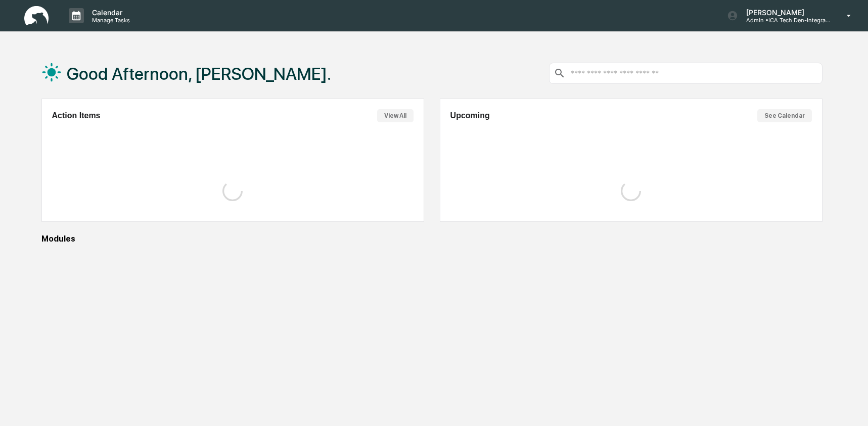 Image resolution: width=868 pixels, height=426 pixels. I want to click on p: Calendar, so click(109, 12).